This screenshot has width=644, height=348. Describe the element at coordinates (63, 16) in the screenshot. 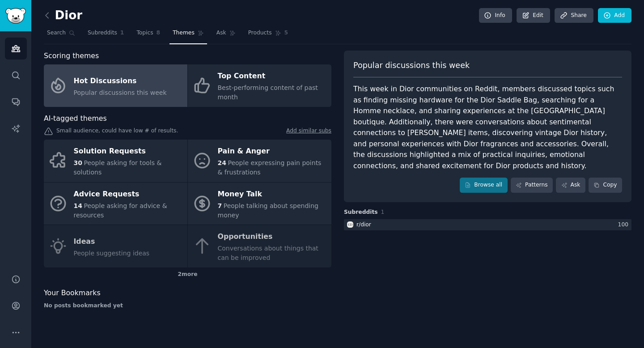

I see `h2: Dior` at that location.